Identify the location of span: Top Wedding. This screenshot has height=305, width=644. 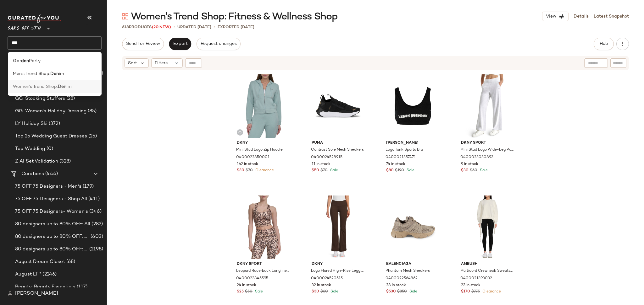
(30, 149).